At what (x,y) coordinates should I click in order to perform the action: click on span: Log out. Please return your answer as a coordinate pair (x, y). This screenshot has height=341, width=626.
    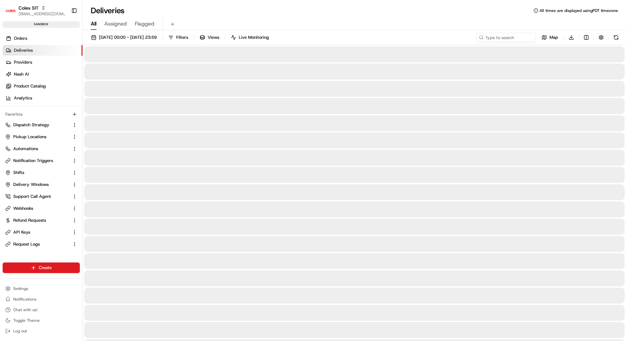
    Looking at the image, I should click on (20, 331).